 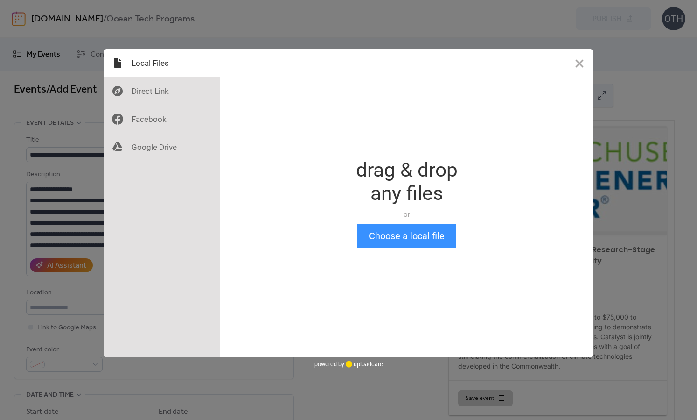 I want to click on a: uploadcare, so click(x=364, y=364).